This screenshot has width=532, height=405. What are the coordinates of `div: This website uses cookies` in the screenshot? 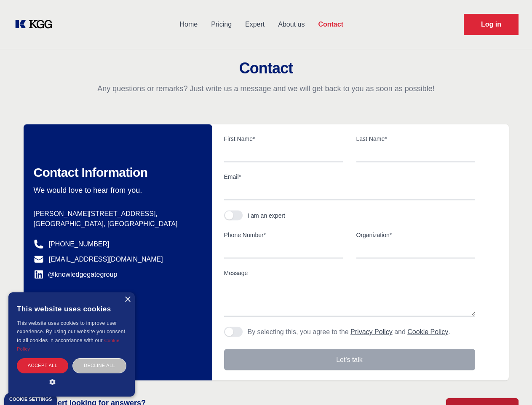 It's located at (71, 308).